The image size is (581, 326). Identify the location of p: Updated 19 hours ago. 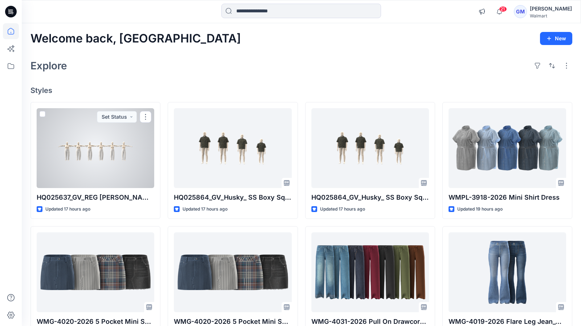
(480, 209).